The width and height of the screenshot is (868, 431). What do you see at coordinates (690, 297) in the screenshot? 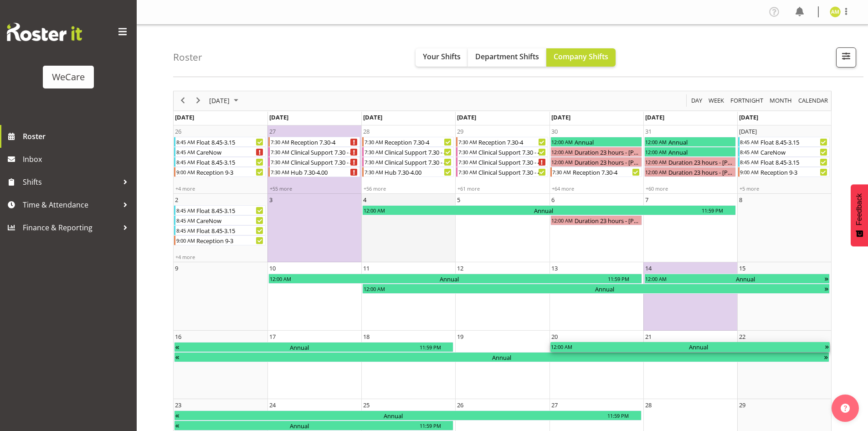
I see `td: Friday, November 14, 2025` at bounding box center [690, 297].